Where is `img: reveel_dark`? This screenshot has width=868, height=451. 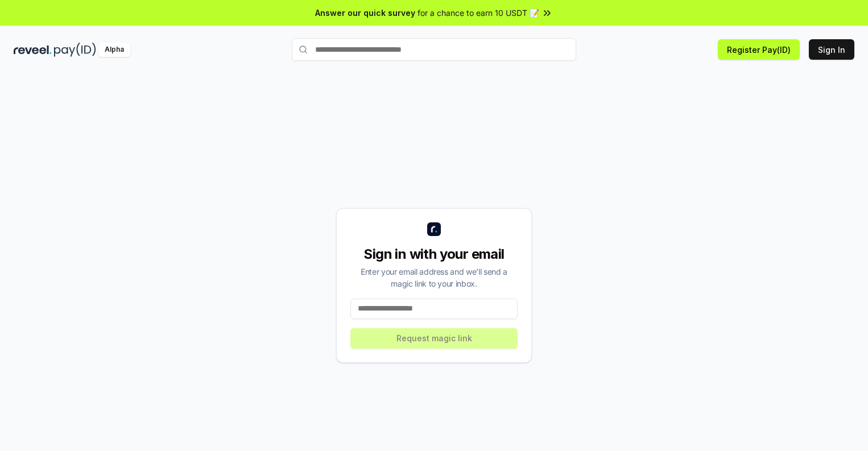 img: reveel_dark is located at coordinates (33, 49).